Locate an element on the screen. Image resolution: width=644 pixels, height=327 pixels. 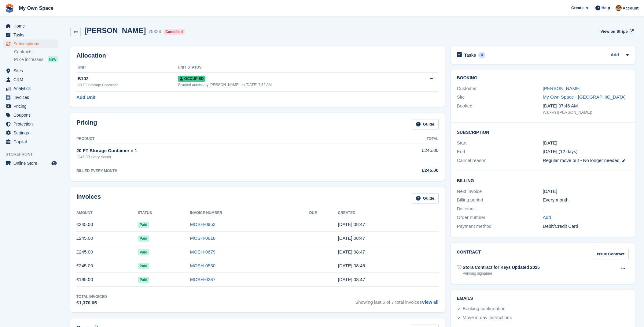
a: MOSH-0530 is located at coordinates (202, 265).